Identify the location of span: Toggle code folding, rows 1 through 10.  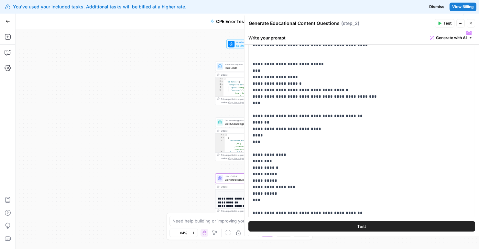
(223, 135).